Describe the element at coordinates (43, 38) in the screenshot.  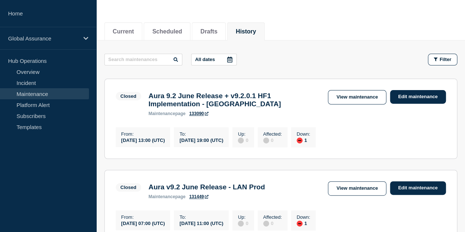
I see `p: Global Assurance` at that location.